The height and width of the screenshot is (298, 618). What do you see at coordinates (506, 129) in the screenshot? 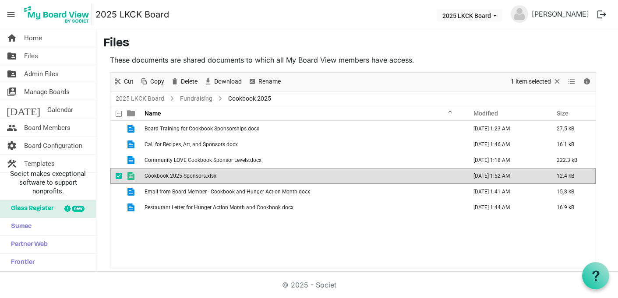
I see `td: September 09, 2025 1:23 AM column header Modified` at bounding box center [506, 129].